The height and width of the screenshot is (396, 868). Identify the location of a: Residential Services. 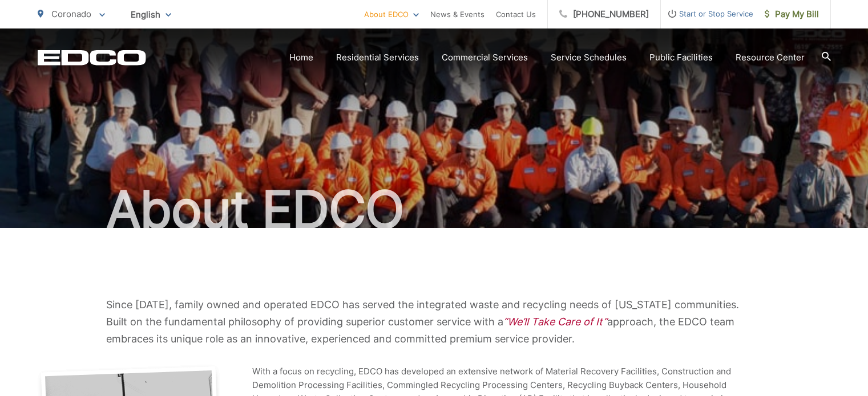
(377, 58).